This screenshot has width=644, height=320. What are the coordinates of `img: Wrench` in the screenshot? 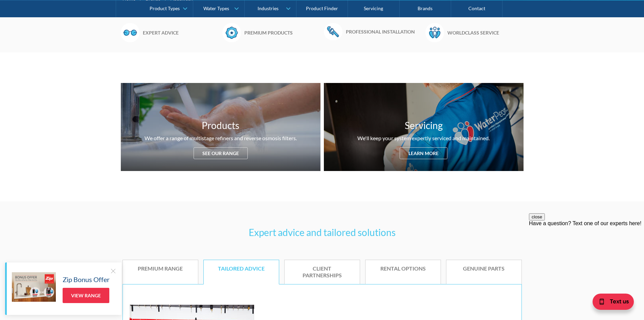 It's located at (333, 31).